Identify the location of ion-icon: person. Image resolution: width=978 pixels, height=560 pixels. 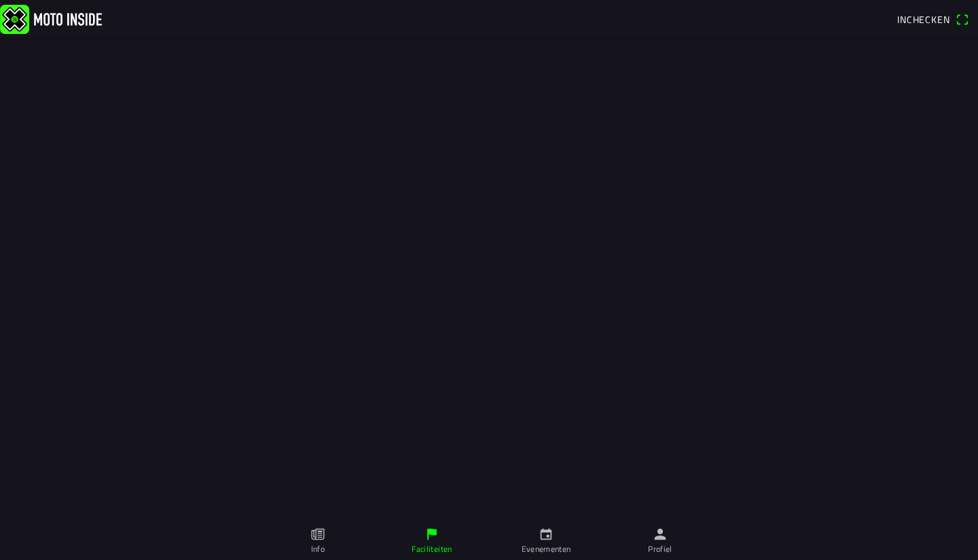
(660, 534).